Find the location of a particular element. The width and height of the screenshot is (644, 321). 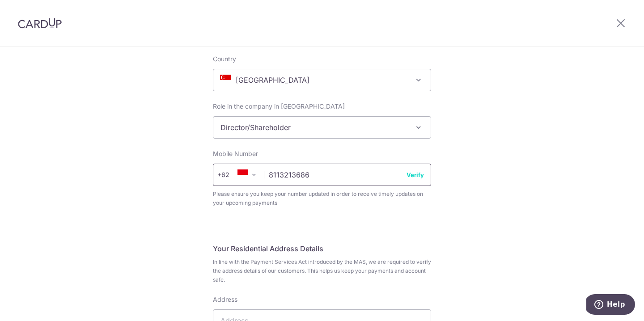

h5: Your Residential Address Details is located at coordinates (322, 248).